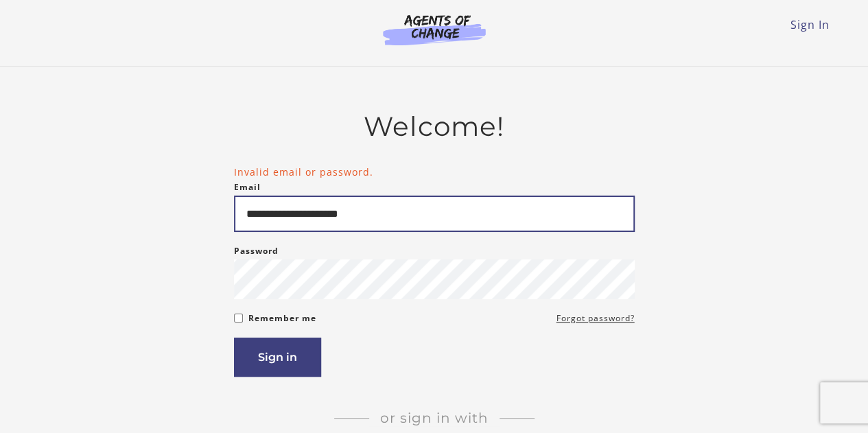 This screenshot has height=433, width=868. Describe the element at coordinates (282, 318) in the screenshot. I see `label: Remember me` at that location.